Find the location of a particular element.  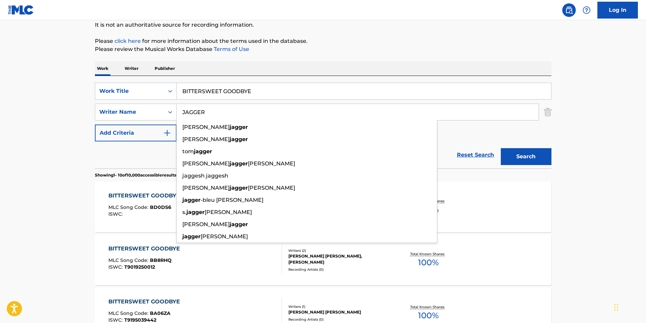

form: Search Form is located at coordinates (323, 126).